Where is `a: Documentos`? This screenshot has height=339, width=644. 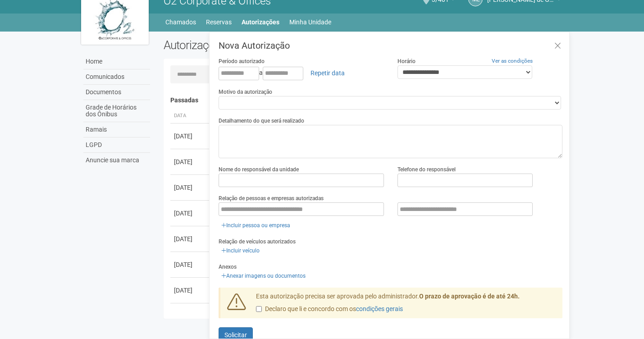
a: Documentos is located at coordinates (116, 92).